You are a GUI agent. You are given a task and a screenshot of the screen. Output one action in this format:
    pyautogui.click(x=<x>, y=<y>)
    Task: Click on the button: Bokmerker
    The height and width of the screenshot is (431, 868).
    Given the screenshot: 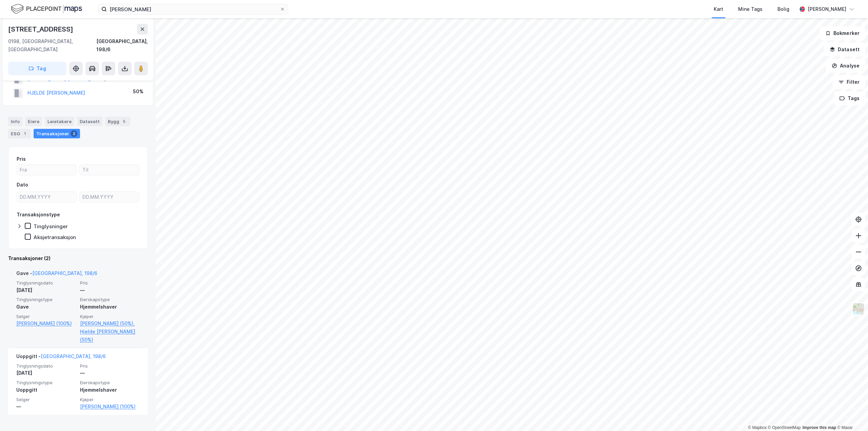 What is the action you would take?
    pyautogui.click(x=842, y=33)
    